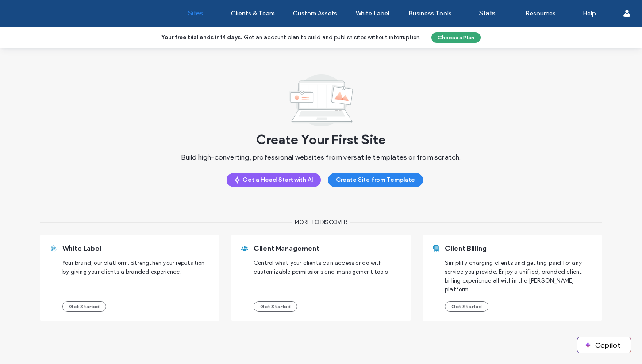 The image size is (642, 364). Describe the element at coordinates (372, 13) in the screenshot. I see `label: White Label` at that location.